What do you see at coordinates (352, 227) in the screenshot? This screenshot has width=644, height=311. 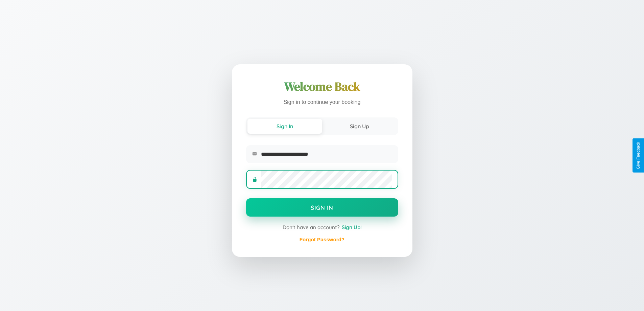 I see `span: Sign Up!` at bounding box center [352, 227].